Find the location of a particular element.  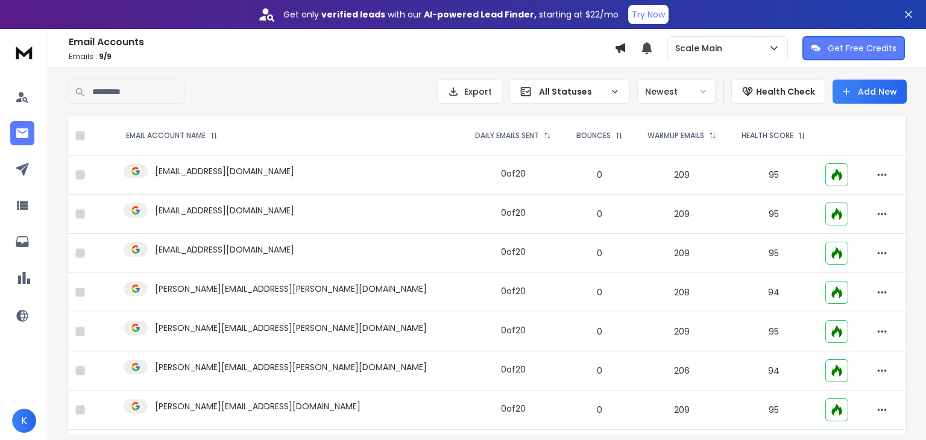

h1: Email Accounts is located at coordinates (341, 42).